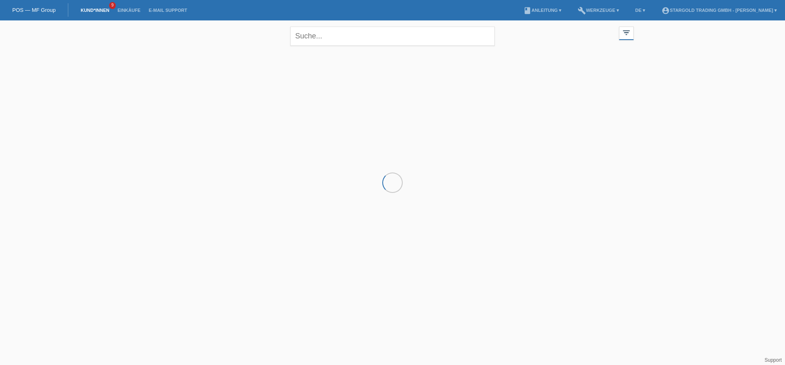  I want to click on span: 9, so click(113, 5).